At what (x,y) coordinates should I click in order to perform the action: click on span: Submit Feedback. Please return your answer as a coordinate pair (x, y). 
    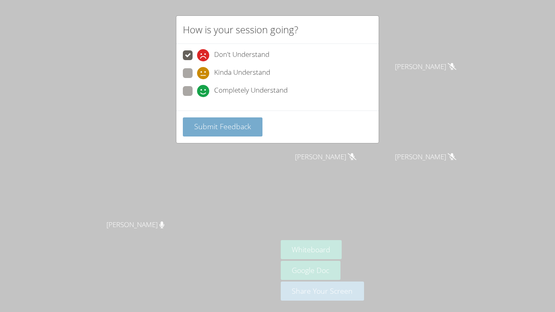
    Looking at the image, I should click on (223, 126).